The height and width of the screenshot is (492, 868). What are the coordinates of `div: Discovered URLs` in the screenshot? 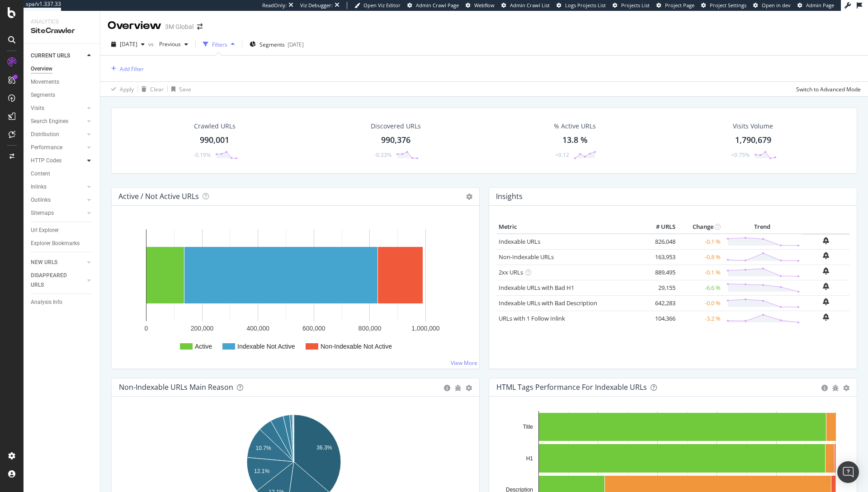 It's located at (396, 126).